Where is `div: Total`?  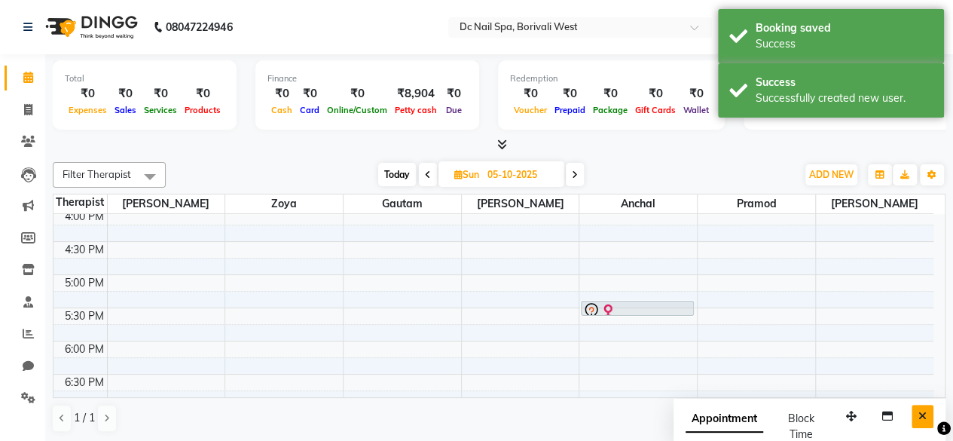 div: Total is located at coordinates (145, 78).